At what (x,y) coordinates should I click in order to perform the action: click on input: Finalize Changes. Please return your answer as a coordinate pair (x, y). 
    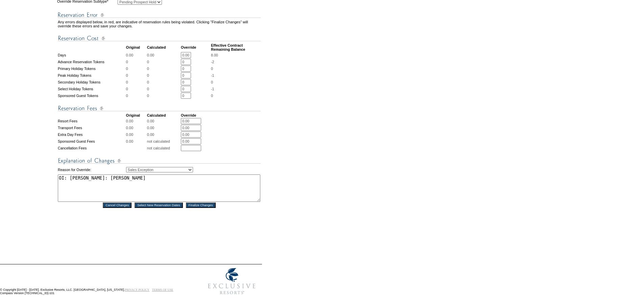
    Looking at the image, I should click on (201, 205).